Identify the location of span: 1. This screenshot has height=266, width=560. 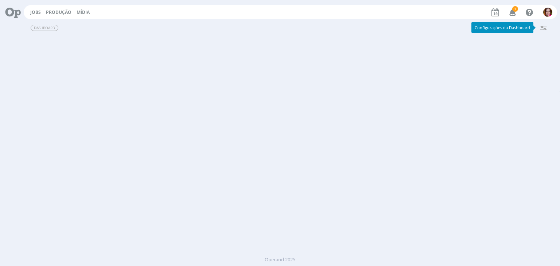
(516, 9).